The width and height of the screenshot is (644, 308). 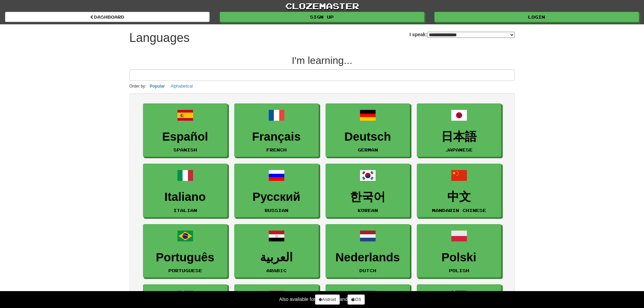 What do you see at coordinates (157, 86) in the screenshot?
I see `button: Popular` at bounding box center [157, 86].